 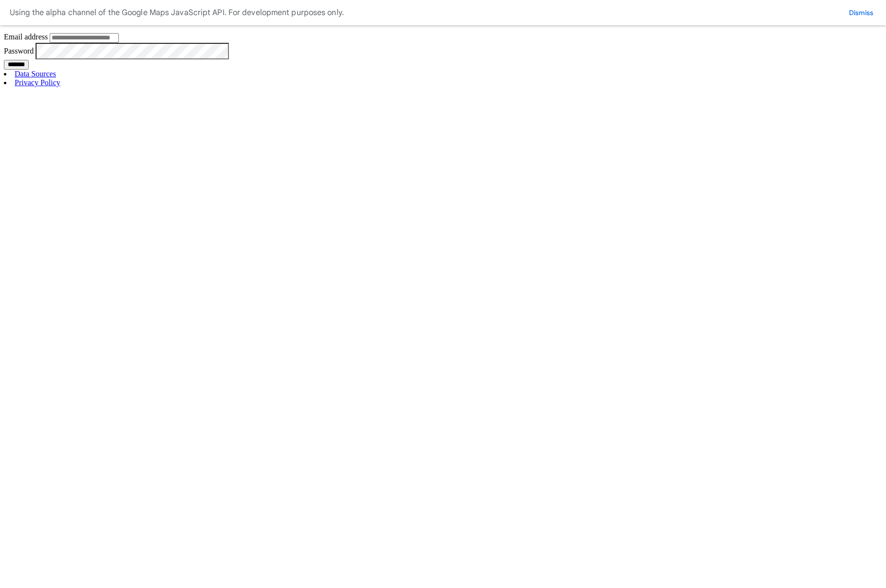 I want to click on div: Using the alpha channel of the Google Maps JavaScript API. For development purposes only., so click(x=177, y=12).